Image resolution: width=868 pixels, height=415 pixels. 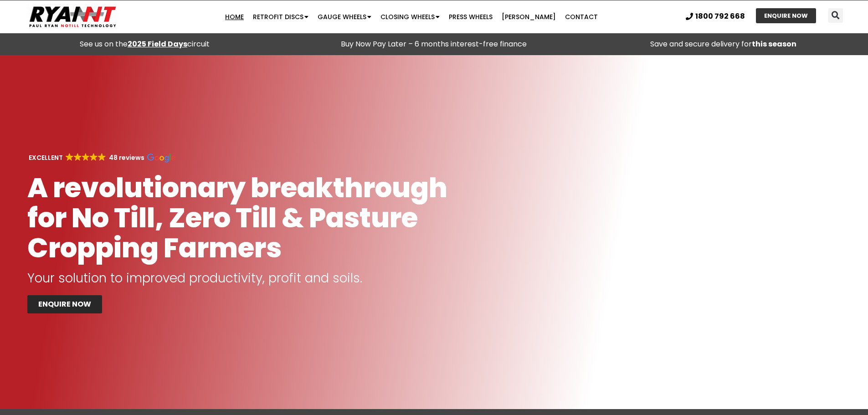 What do you see at coordinates (411, 17) in the screenshot?
I see `nav: Menu` at bounding box center [411, 17].